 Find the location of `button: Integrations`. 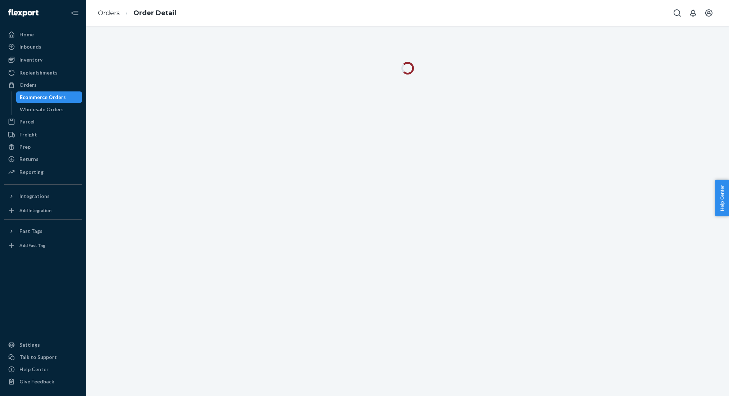

button: Integrations is located at coordinates (43, 196).